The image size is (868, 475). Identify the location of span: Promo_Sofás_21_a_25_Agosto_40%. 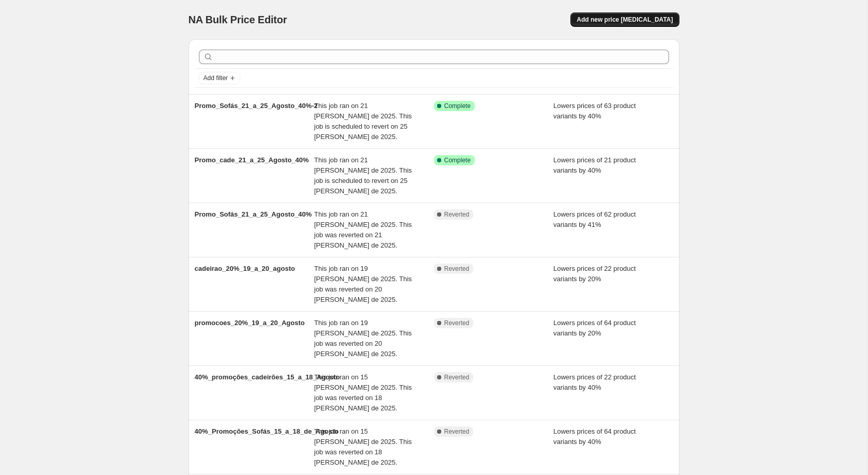
(253, 214).